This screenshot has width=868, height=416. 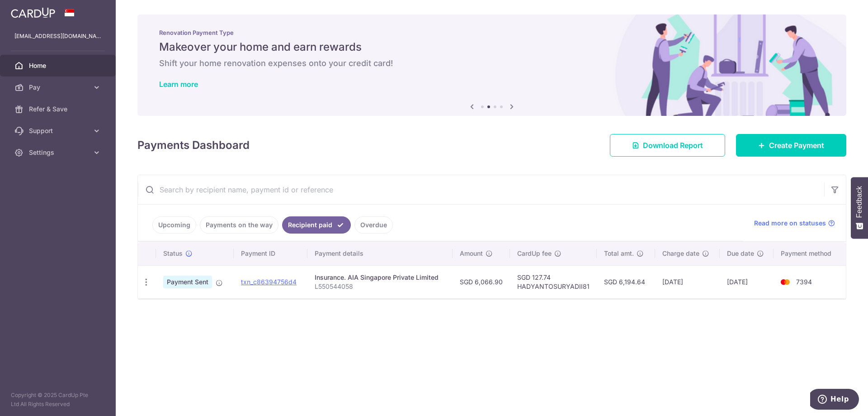 I want to click on a: Upcoming, so click(x=174, y=225).